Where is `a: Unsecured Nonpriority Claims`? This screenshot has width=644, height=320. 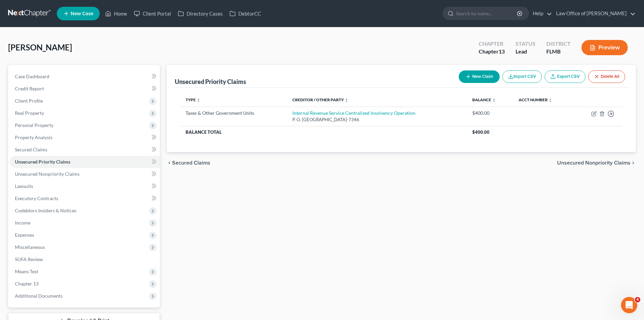
a: Unsecured Nonpriority Claims is located at coordinates (85, 174).